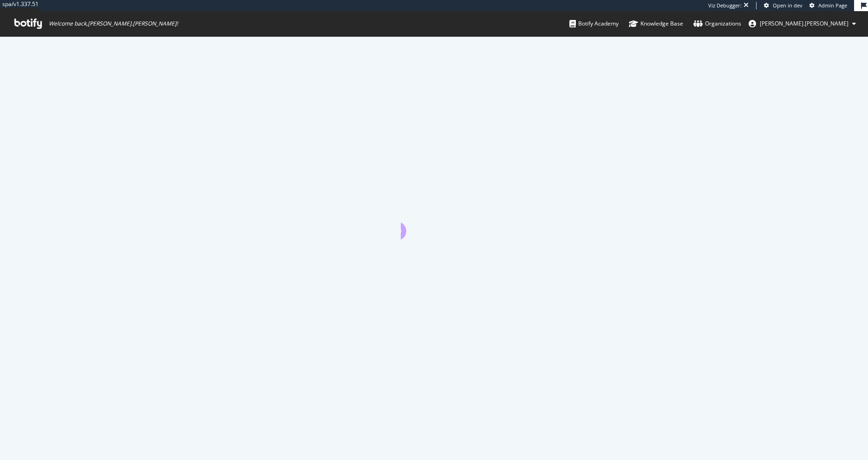 The height and width of the screenshot is (460, 868). Describe the element at coordinates (655, 24) in the screenshot. I see `div: Knowledge Base` at that location.